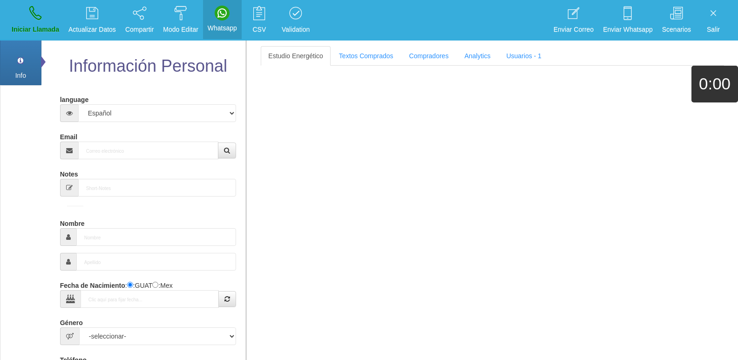 The image size is (738, 360). Describe the element at coordinates (139, 20) in the screenshot. I see `a: Compartir` at that location.